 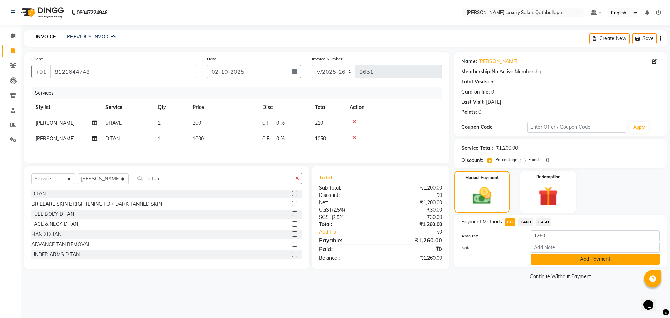 I want to click on button: Add Payment, so click(x=595, y=259).